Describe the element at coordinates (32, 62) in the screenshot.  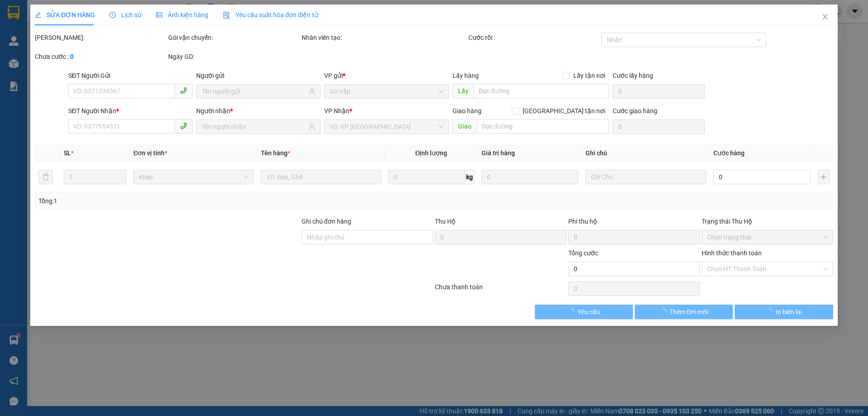
I see `strong: Phiếu gửi hàng` at that location.